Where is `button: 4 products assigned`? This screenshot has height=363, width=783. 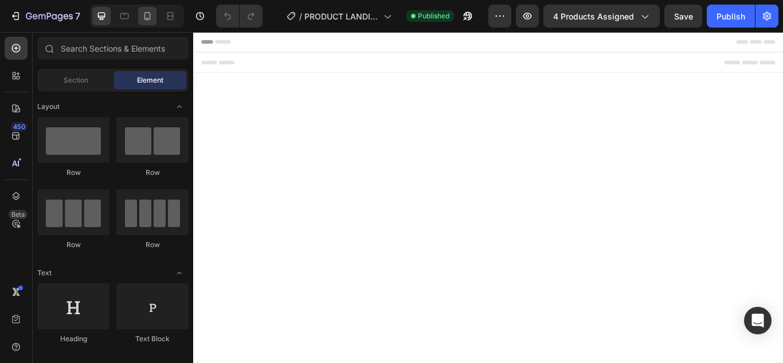 button: 4 products assigned is located at coordinates (602, 16).